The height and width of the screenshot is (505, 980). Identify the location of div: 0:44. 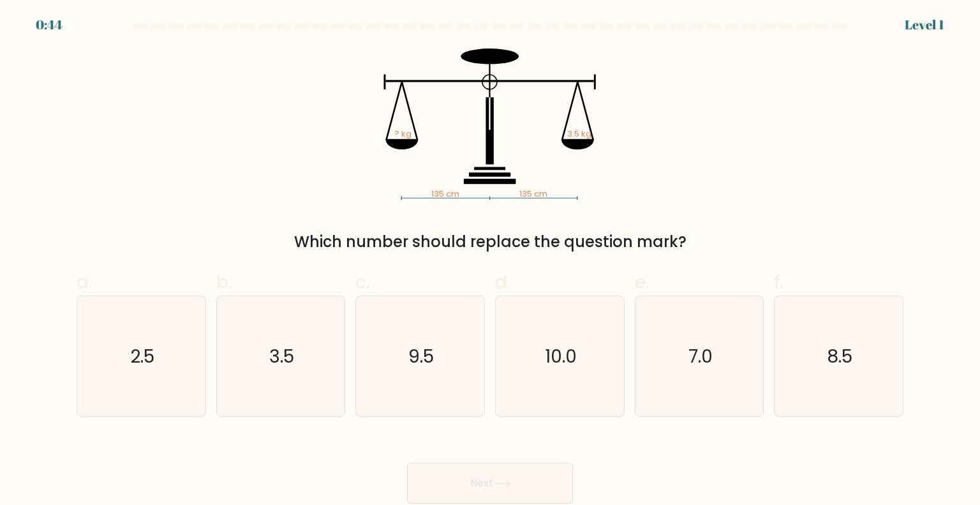
(49, 25).